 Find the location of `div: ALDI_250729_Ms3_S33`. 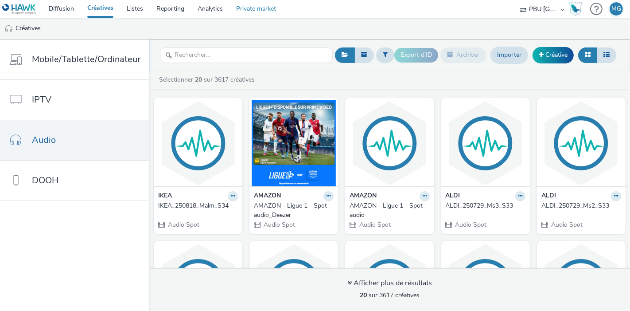

div: ALDI_250729_Ms3_S33 is located at coordinates (484, 206).